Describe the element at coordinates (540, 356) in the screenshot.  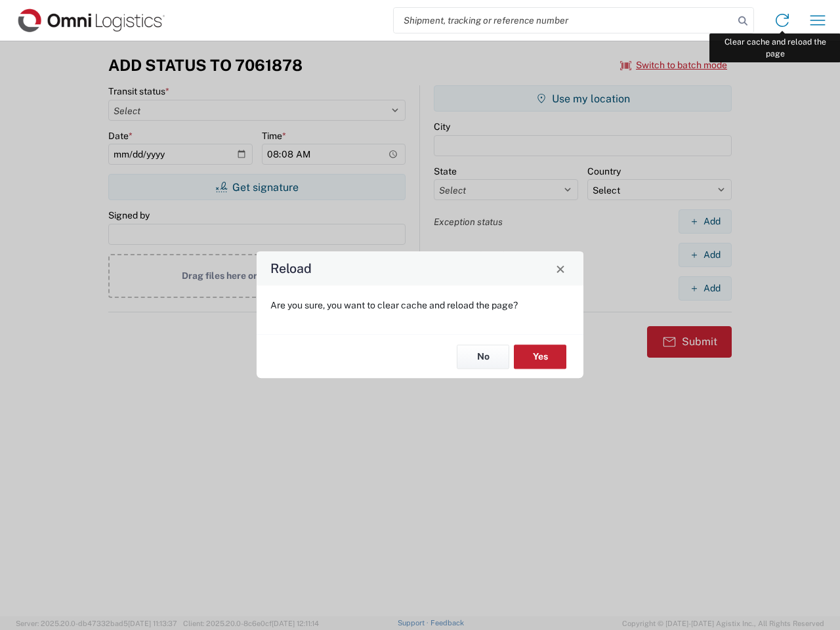
I see `button: Yes` at that location.